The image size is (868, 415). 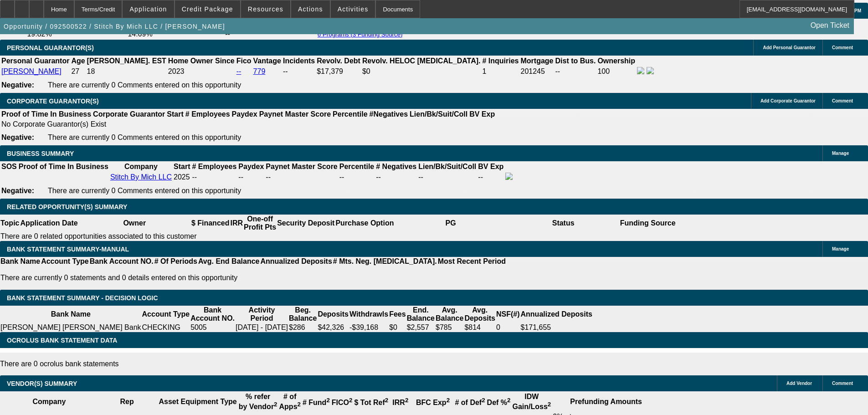 I want to click on span: Actions, so click(x=310, y=9).